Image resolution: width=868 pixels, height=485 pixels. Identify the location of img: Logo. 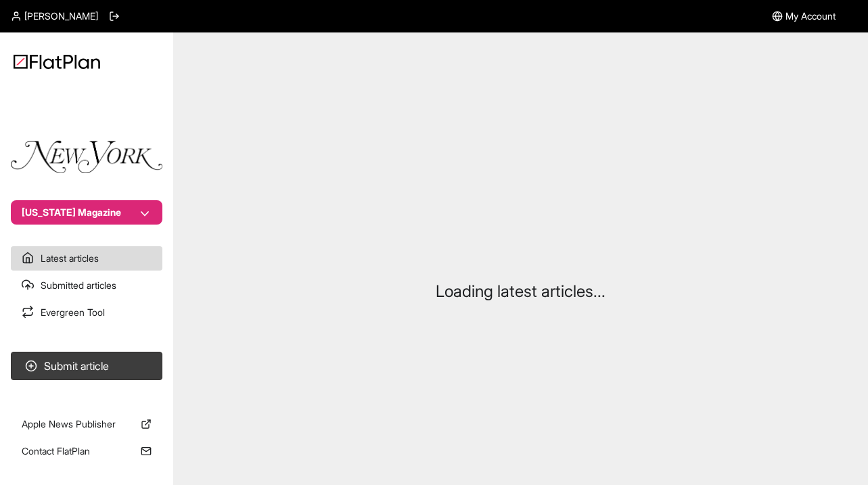
(57, 61).